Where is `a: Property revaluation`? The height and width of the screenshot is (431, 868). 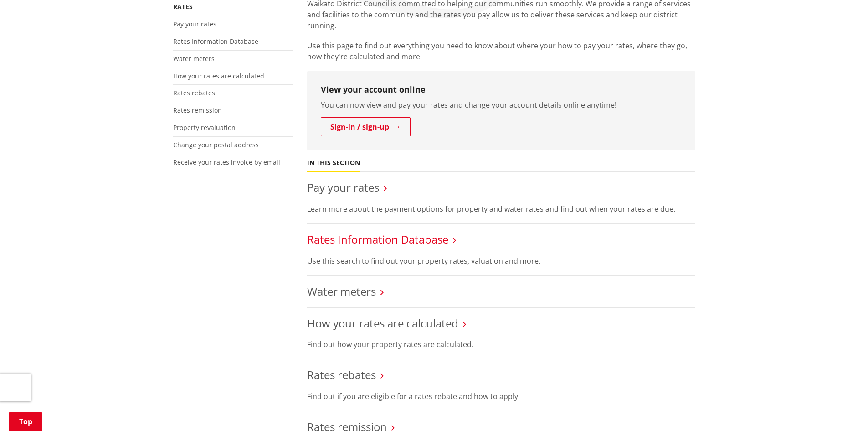 a: Property revaluation is located at coordinates (204, 127).